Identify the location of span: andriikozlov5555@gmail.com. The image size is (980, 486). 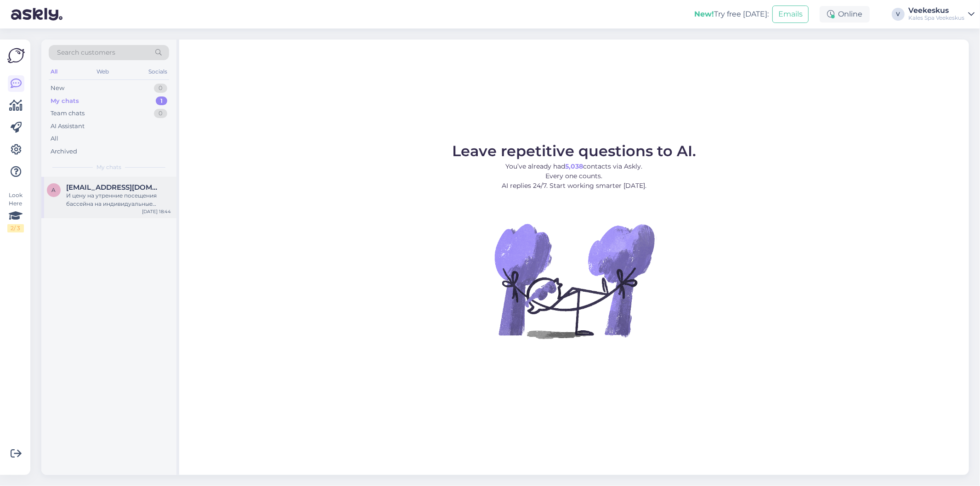
(114, 187).